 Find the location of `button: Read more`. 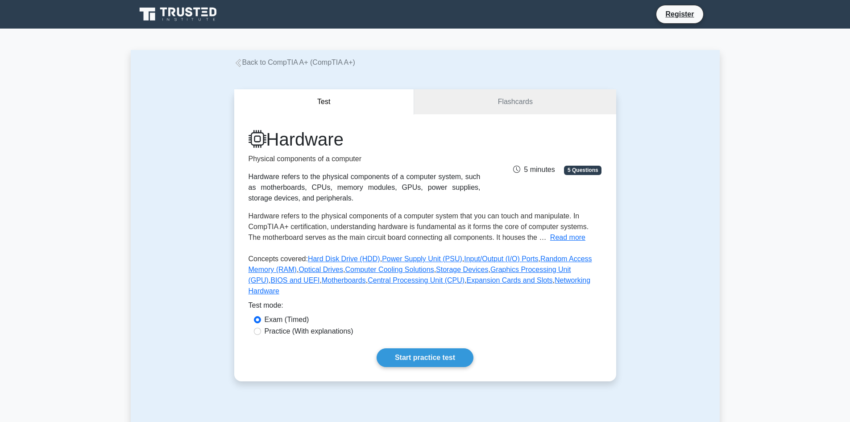

button: Read more is located at coordinates (568, 237).